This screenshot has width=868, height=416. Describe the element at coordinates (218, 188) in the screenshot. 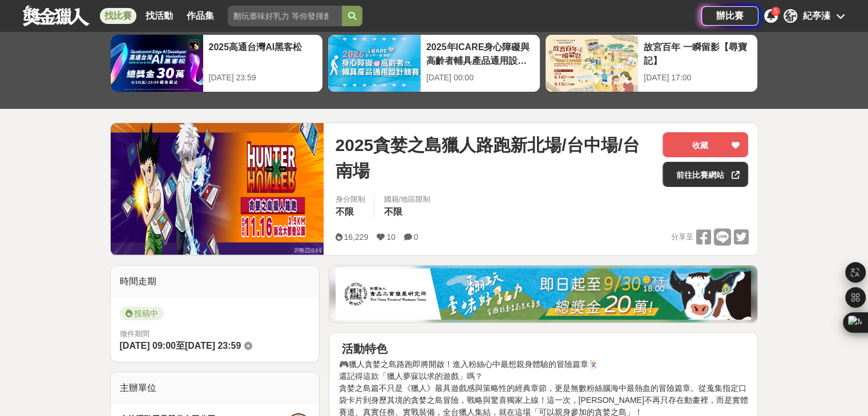

I see `img: Cover Image` at that location.